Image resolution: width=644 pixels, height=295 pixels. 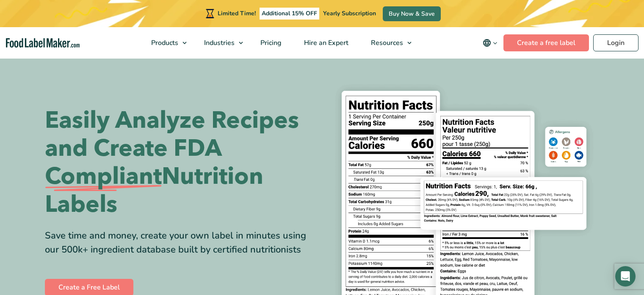 I want to click on span: Hire an Expert, so click(x=325, y=42).